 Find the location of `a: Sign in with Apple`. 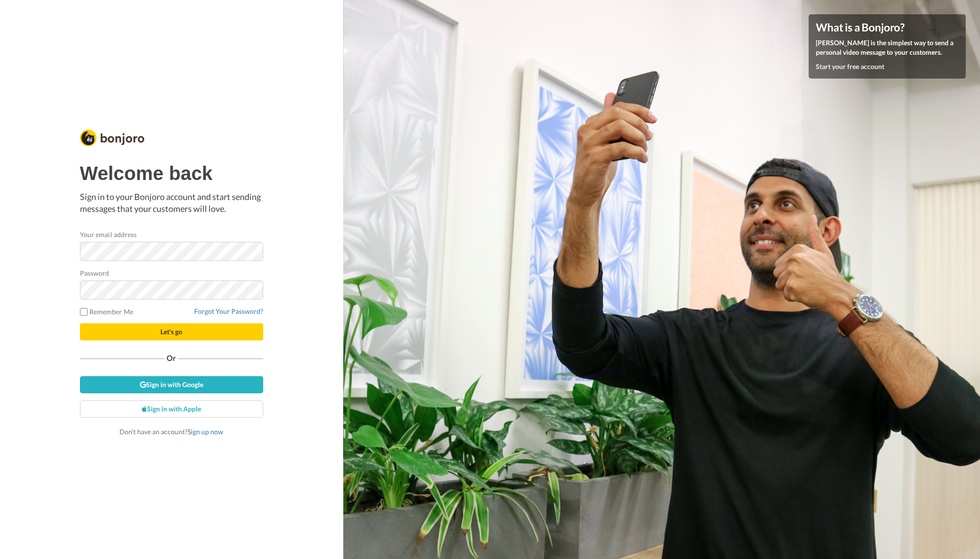

a: Sign in with Apple is located at coordinates (172, 409).